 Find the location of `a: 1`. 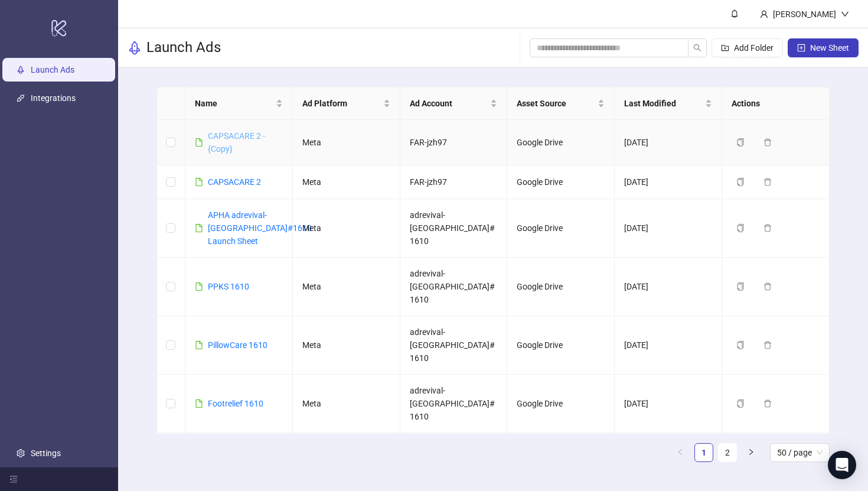

a: 1 is located at coordinates (704, 453).